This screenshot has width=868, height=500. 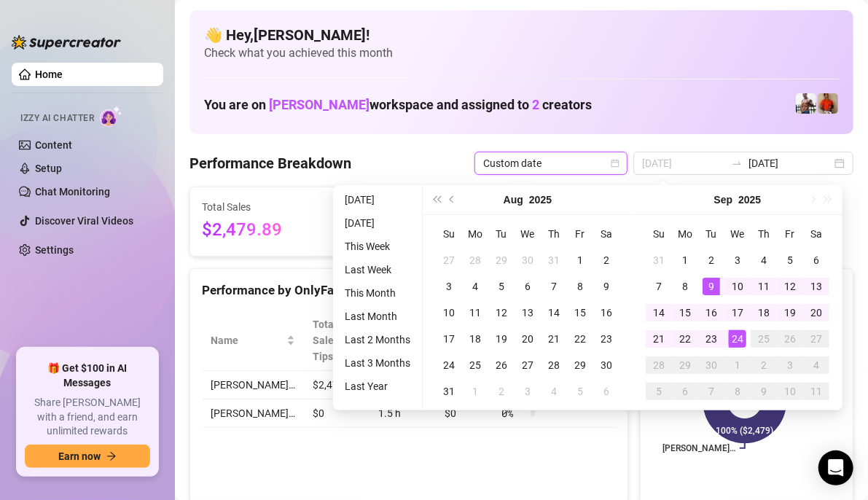 What do you see at coordinates (580, 339) in the screenshot?
I see `td: 2025-08-22` at bounding box center [580, 339].